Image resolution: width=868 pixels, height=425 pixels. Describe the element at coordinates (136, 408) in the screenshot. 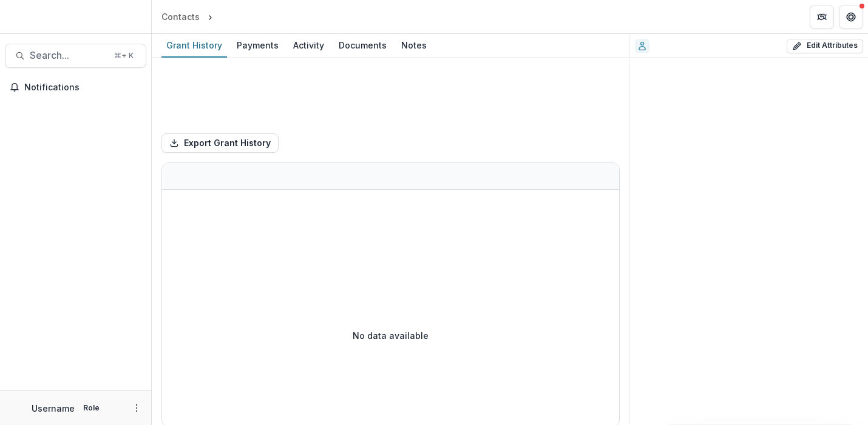

I see `button: More` at that location.